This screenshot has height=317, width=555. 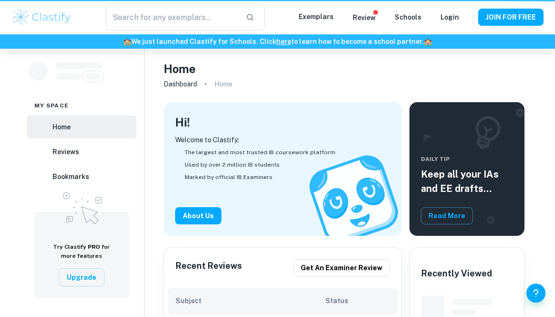 What do you see at coordinates (41, 17) in the screenshot?
I see `img: Clastify logo` at bounding box center [41, 17].